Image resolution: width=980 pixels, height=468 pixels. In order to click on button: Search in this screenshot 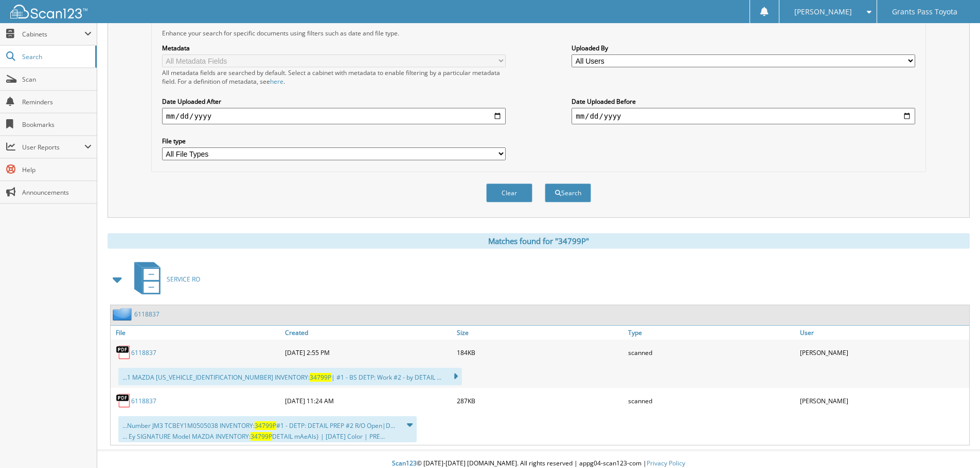, I will do `click(568, 193)`.